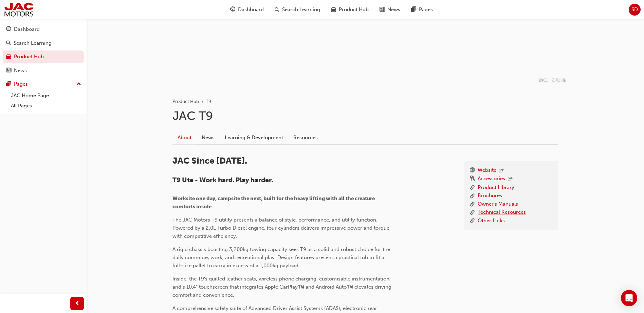 The height and width of the screenshot is (313, 644). Describe the element at coordinates (19, 10) in the screenshot. I see `img: jac-portal` at that location.